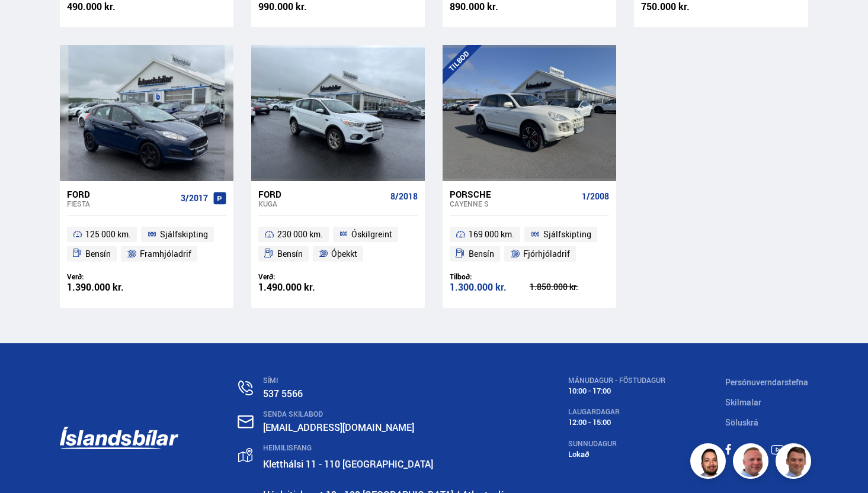  Describe the element at coordinates (490, 287) in the screenshot. I see `div: 1.300.000 kr.` at that location.